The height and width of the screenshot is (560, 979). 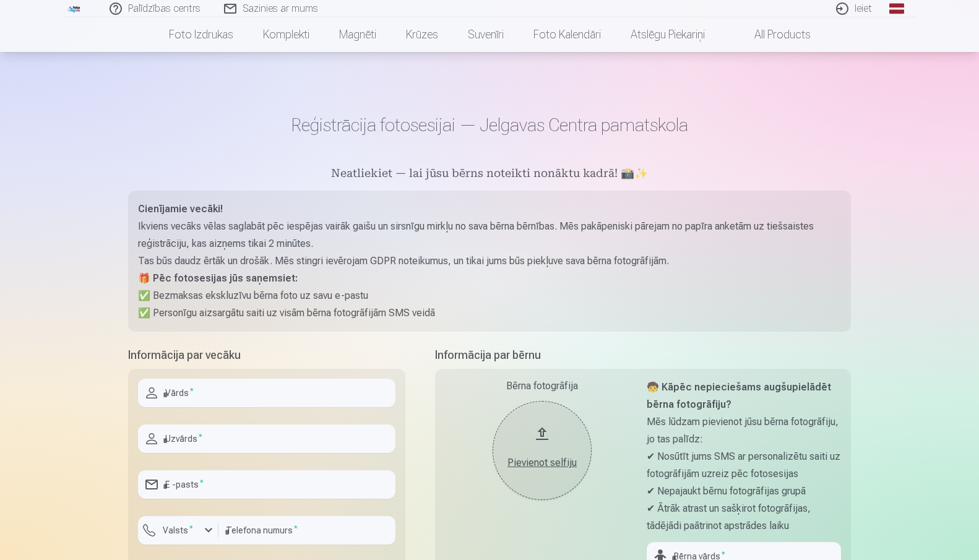 I want to click on h5: Informācija par vecāku, so click(x=267, y=356).